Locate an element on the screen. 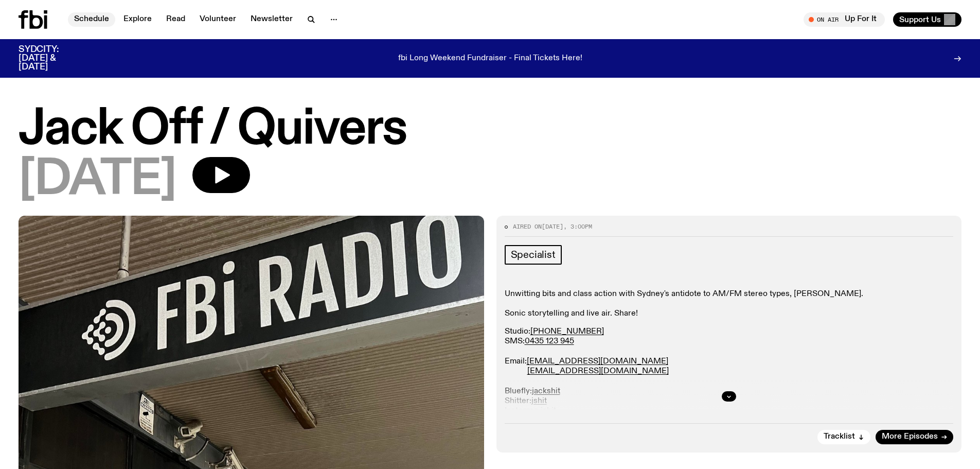 This screenshot has height=469, width=980. h1: Jack Off / Quivers is located at coordinates (490, 130).